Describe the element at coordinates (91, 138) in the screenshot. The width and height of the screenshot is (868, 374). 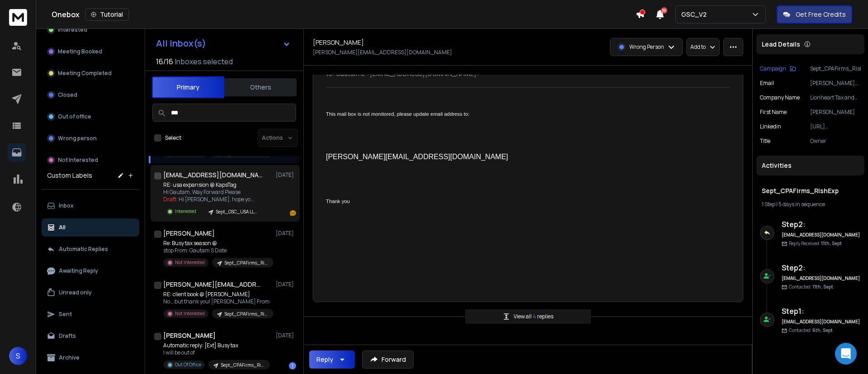
I see `button: Wrong person` at that location.